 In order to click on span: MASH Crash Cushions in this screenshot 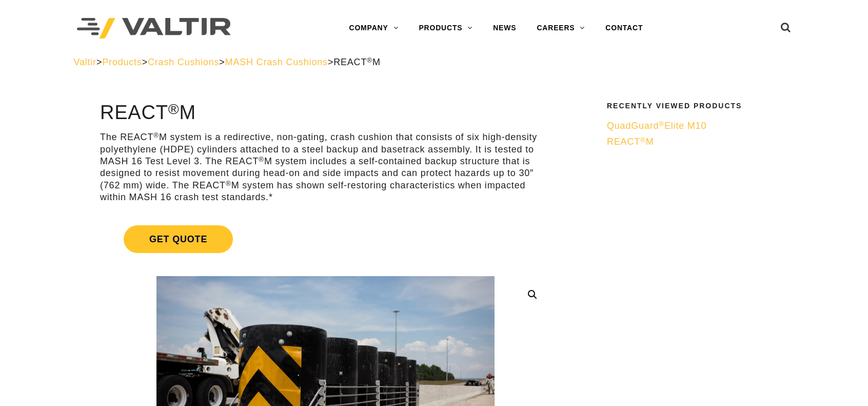, I will do `click(277, 62)`.